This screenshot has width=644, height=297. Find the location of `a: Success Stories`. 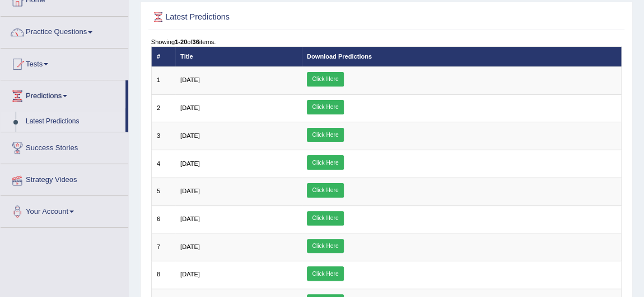

a: Success Stories is located at coordinates (64, 146).